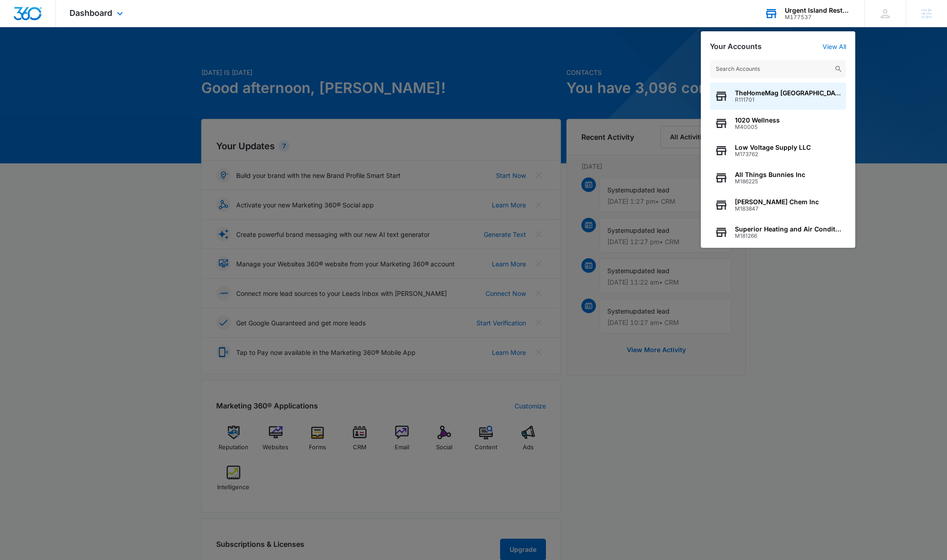 The image size is (947, 560). Describe the element at coordinates (778, 123) in the screenshot. I see `button: 1020 WellnessM40005` at that location.